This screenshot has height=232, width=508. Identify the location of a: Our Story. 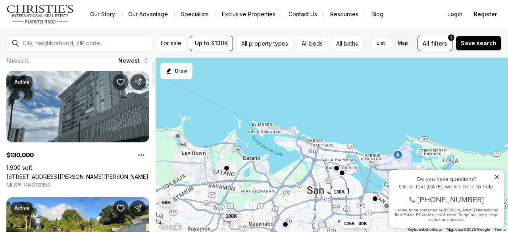
(102, 14).